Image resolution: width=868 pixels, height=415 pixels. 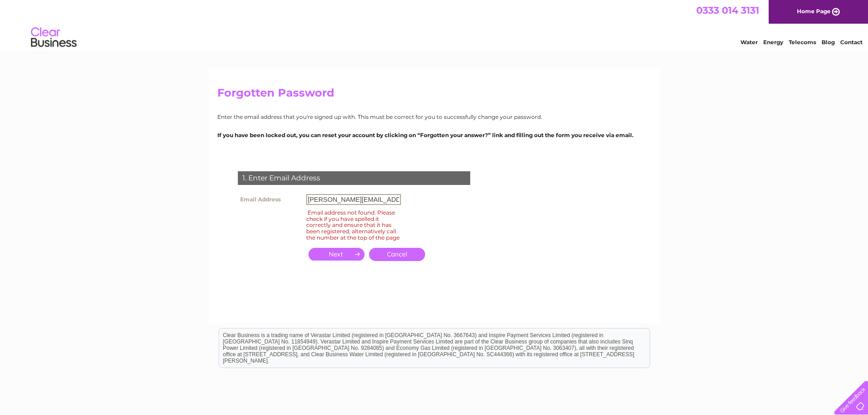 What do you see at coordinates (728, 10) in the screenshot?
I see `span: 0333 014 3131` at bounding box center [728, 10].